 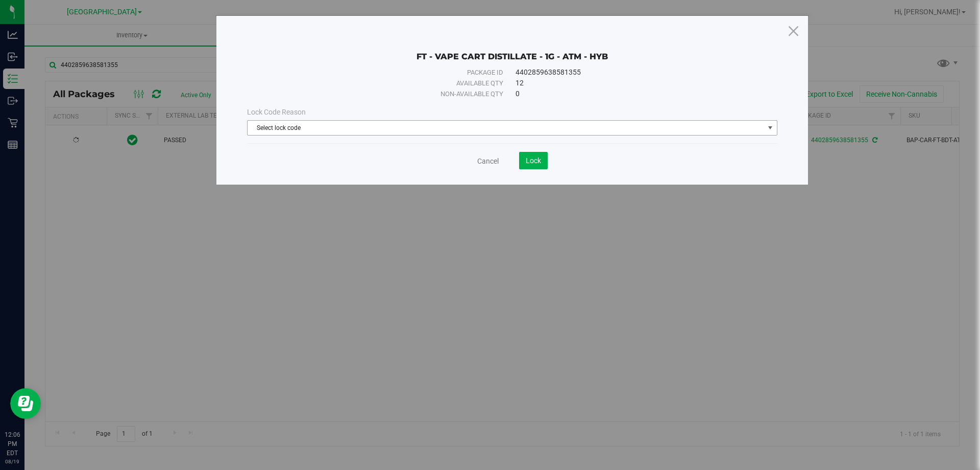 What do you see at coordinates (488, 161) in the screenshot?
I see `a: Cancel` at bounding box center [488, 161].